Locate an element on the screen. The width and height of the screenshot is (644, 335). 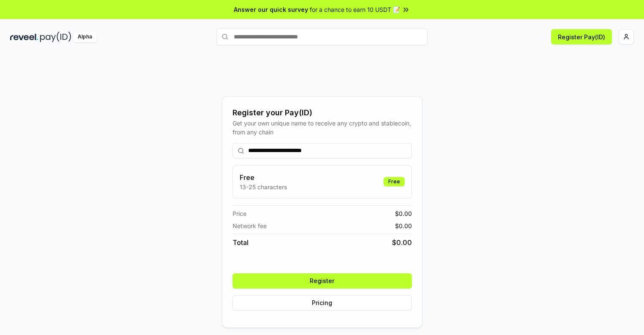
span: Total is located at coordinates (240, 243).